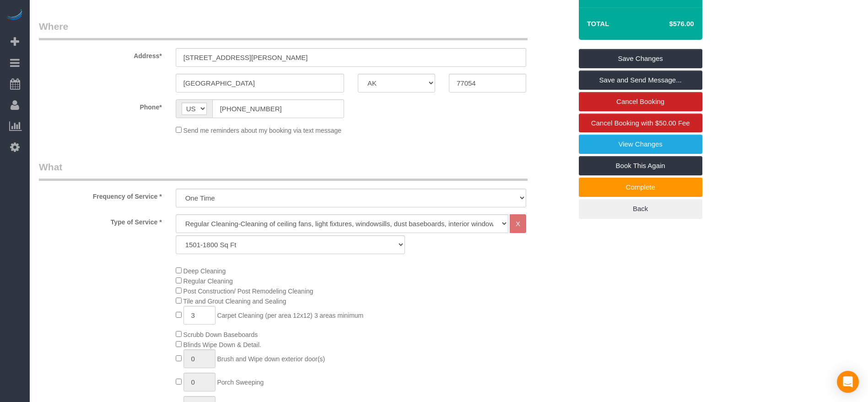 Image resolution: width=868 pixels, height=402 pixels. Describe the element at coordinates (278, 108) in the screenshot. I see `input: Phone*` at that location.